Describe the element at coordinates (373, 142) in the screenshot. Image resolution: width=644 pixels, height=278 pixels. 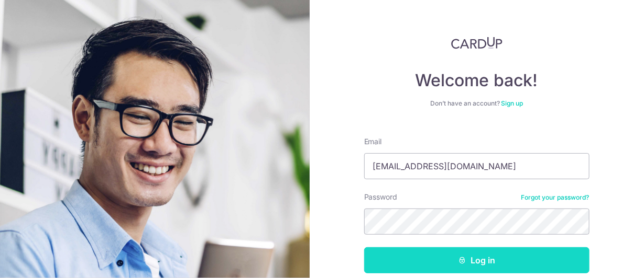
I see `label: Email` at that location.